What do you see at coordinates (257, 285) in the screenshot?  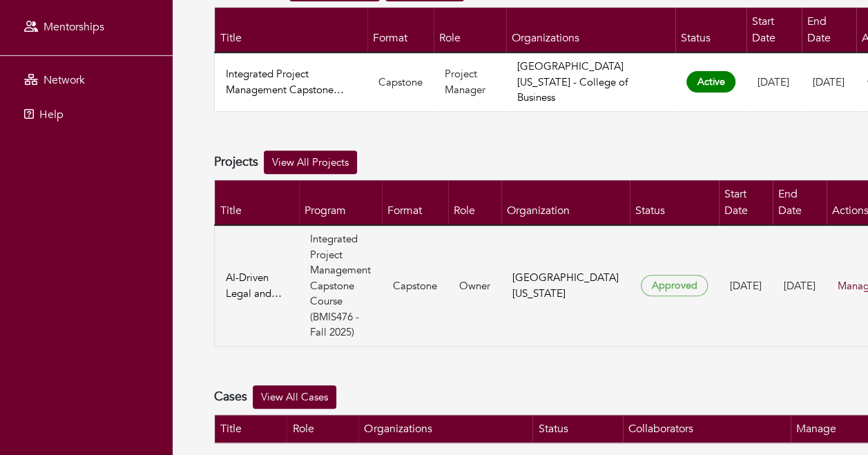 I see `a: AI-Driven Legal and Compliance Enhancement` at bounding box center [257, 285].